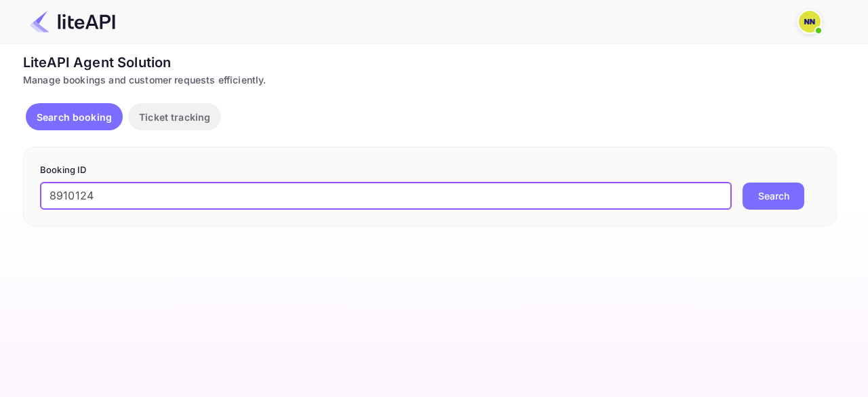 The width and height of the screenshot is (868, 397). I want to click on p: Ticket tracking, so click(174, 117).